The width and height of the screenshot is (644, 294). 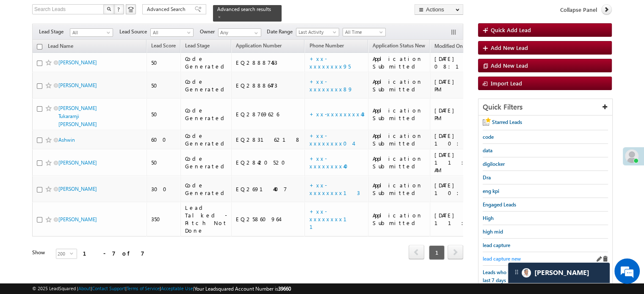 I want to click on a: About, so click(x=84, y=288).